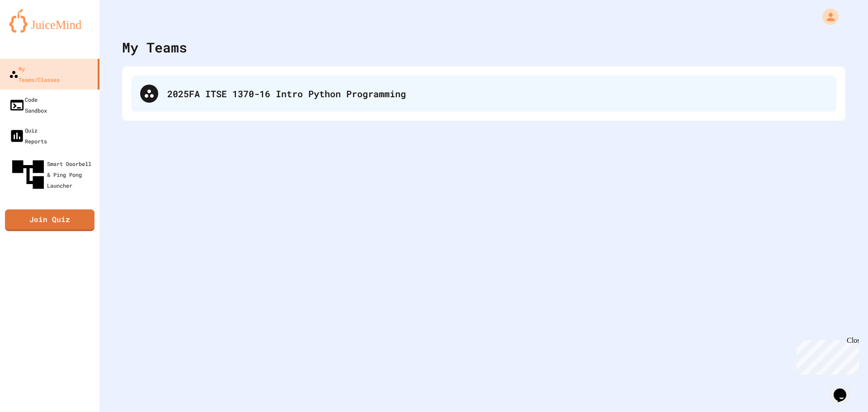 This screenshot has height=412, width=868. I want to click on div: My Teams/Classes, so click(34, 74).